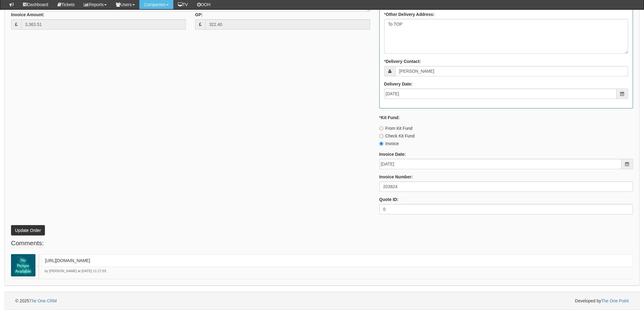  Describe the element at coordinates (381, 128) in the screenshot. I see `input: From Kit Fund` at that location.